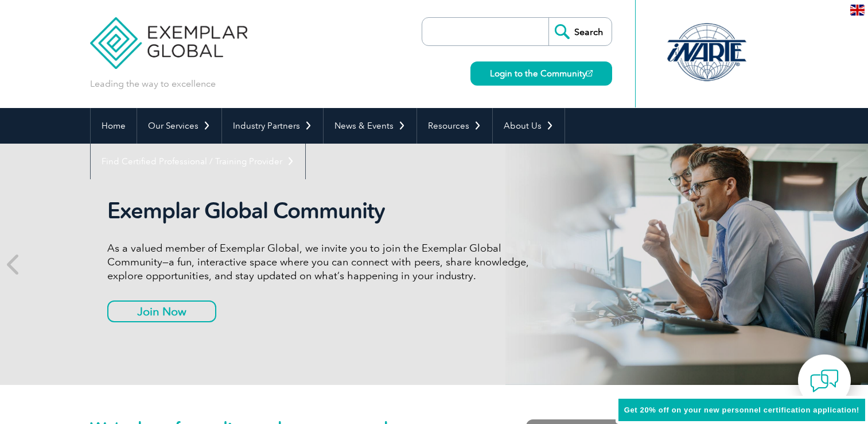 The image size is (868, 424). What do you see at coordinates (825, 381) in the screenshot?
I see `img: contact-chat.png` at bounding box center [825, 381].